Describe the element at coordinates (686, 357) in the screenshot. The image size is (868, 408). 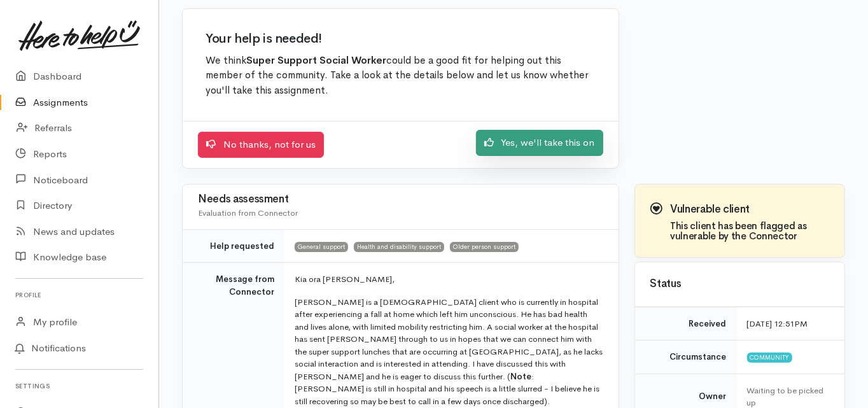
I see `td: Circumstance` at that location.